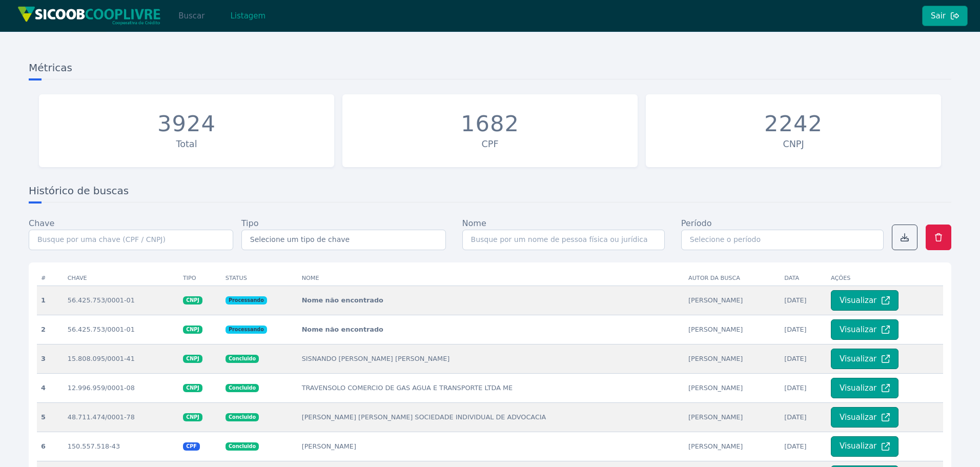  What do you see at coordinates (804, 279) in the screenshot?
I see `th: Data` at bounding box center [804, 279].